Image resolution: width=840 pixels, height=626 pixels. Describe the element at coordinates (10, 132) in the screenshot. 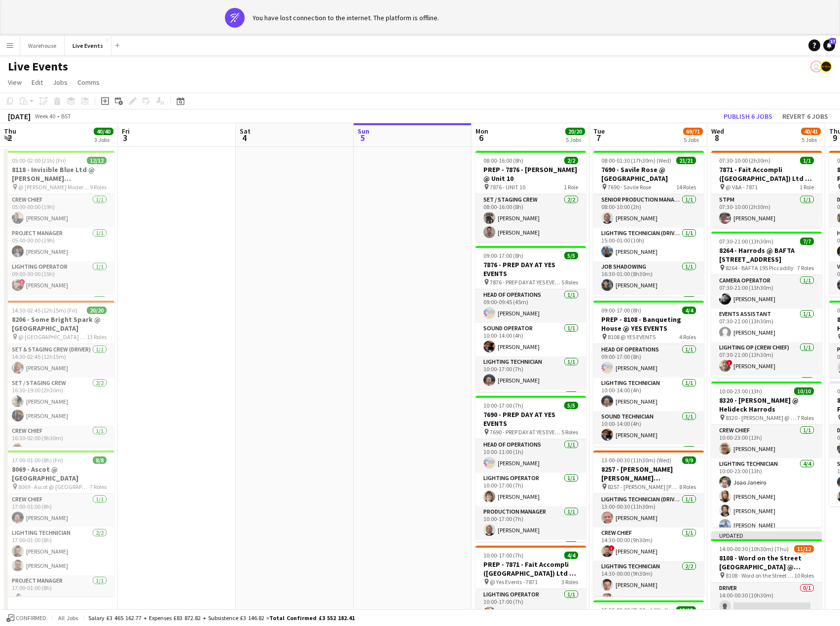

I see `span: Thu` at that location.